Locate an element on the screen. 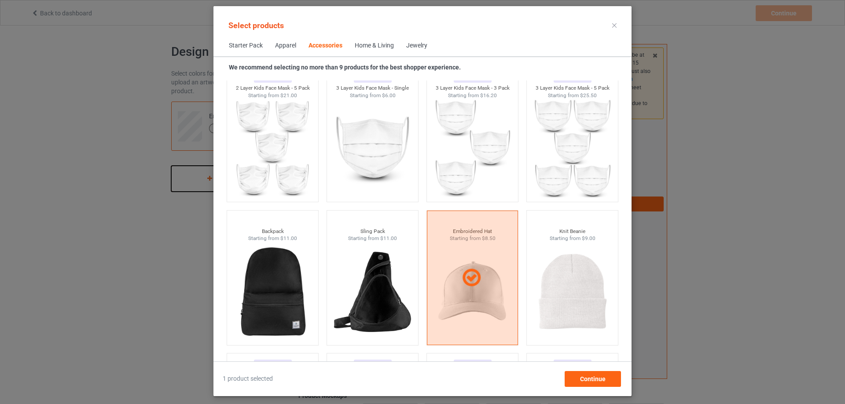 The height and width of the screenshot is (404, 845). div: Continue is located at coordinates (593, 379).